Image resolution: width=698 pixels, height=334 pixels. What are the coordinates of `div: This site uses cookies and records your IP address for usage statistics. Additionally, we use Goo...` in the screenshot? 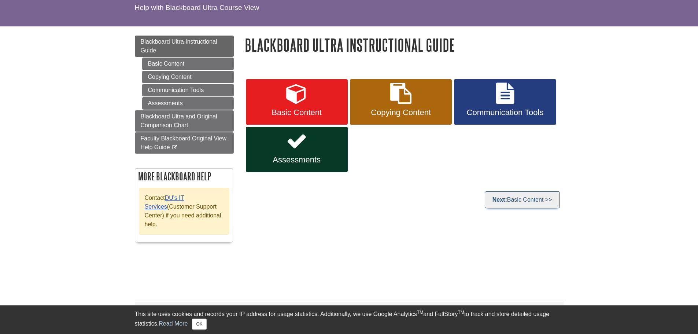 It's located at (349, 320).